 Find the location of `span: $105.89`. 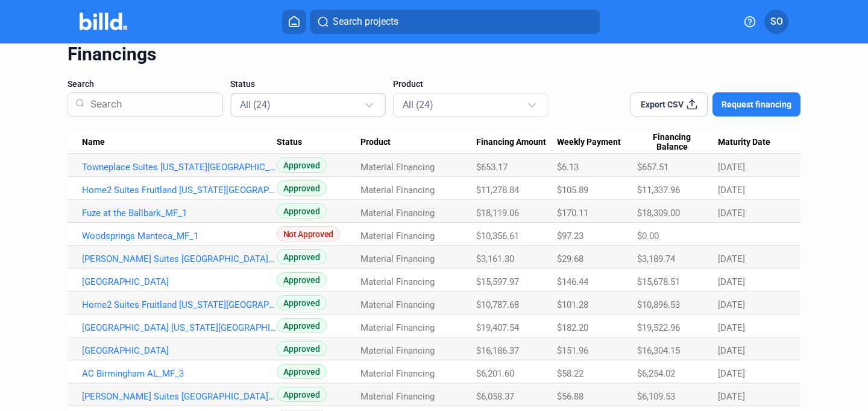

span: $105.89 is located at coordinates (572, 190).